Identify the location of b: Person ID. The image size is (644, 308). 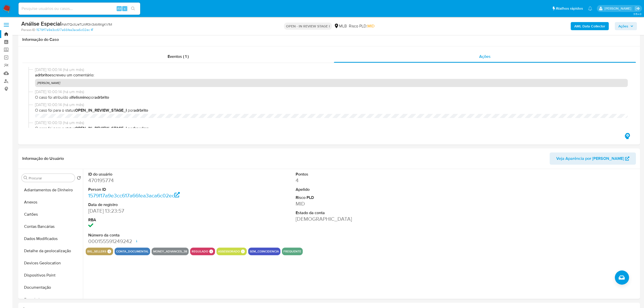
(28, 30).